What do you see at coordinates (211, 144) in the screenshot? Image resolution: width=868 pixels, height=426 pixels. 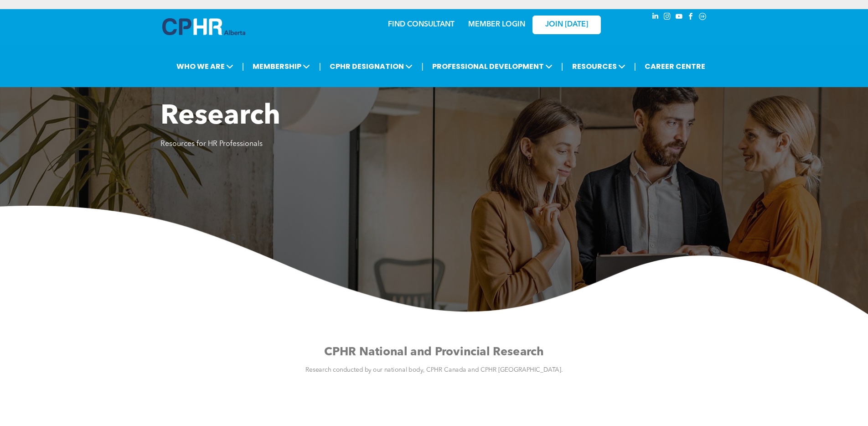 I see `span: Resources for HR Professionals` at bounding box center [211, 144].